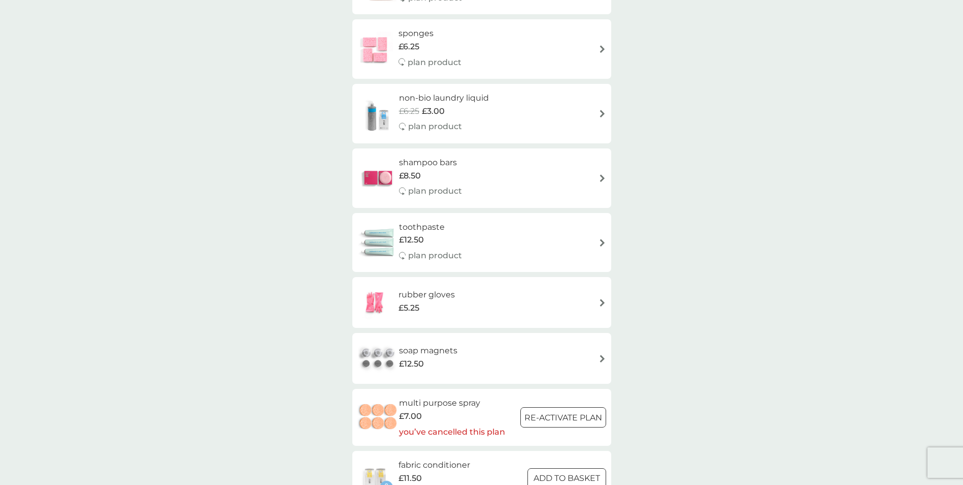 Image resolution: width=963 pixels, height=485 pixels. Describe the element at coordinates (409, 308) in the screenshot. I see `span: £5.25` at that location.